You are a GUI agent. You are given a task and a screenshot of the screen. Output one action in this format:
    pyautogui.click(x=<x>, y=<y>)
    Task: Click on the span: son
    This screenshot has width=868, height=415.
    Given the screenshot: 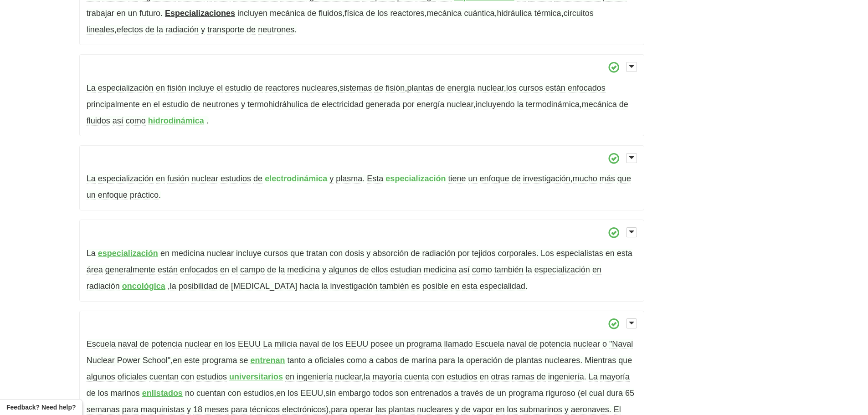 What is the action you would take?
    pyautogui.click(x=402, y=394)
    